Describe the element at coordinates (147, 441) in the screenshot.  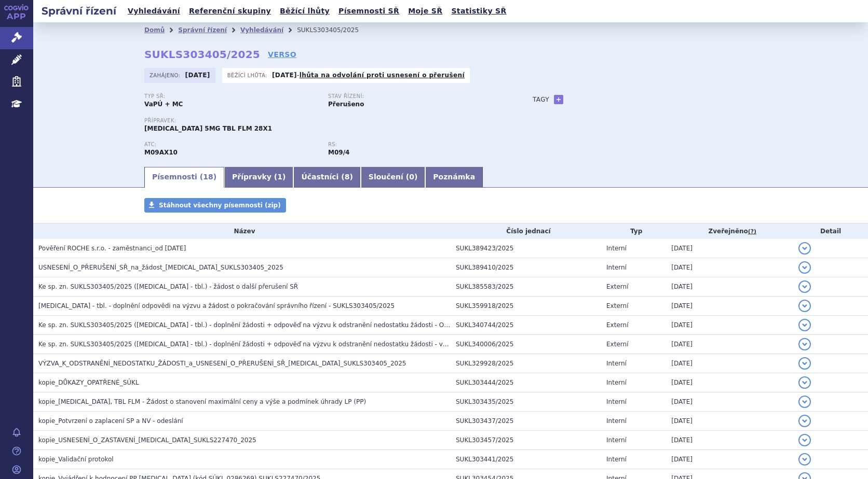
I see `span: kopie_USNESENÍ_O_ZASTAVENÍ_EVRYSDI_SUKLS227470_2025` at that location.